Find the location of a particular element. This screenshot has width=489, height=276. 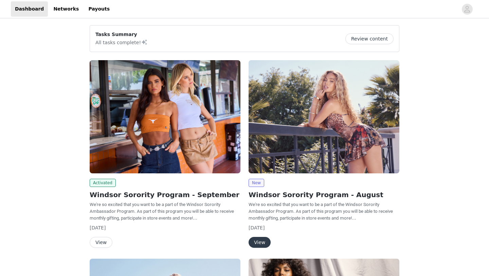

a: Dashboard is located at coordinates (29, 9).